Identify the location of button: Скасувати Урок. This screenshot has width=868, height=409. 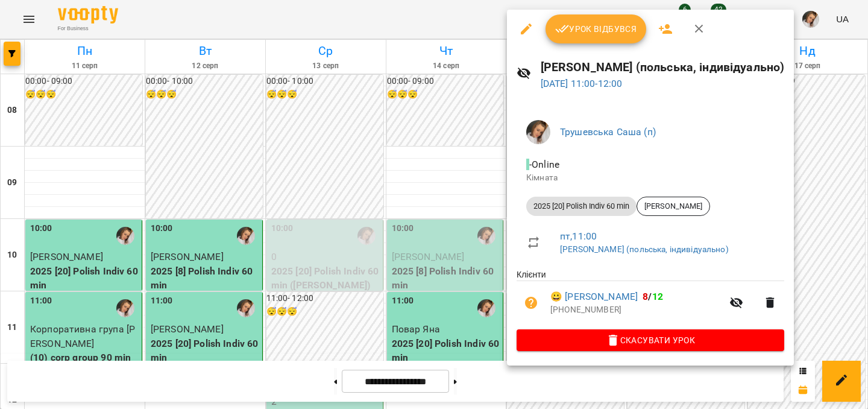
(651, 340).